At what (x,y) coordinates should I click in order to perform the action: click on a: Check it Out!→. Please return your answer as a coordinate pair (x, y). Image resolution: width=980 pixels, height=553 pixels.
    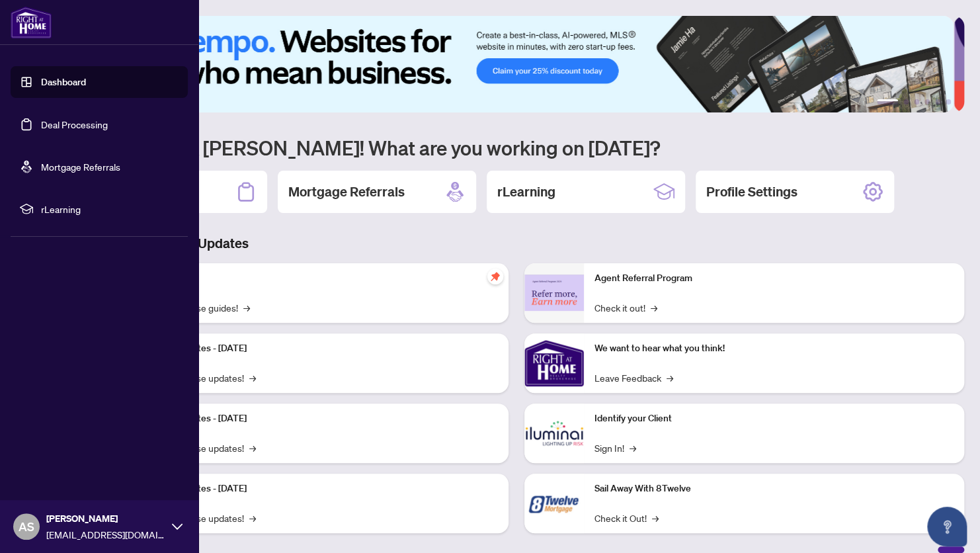
    Looking at the image, I should click on (626, 518).